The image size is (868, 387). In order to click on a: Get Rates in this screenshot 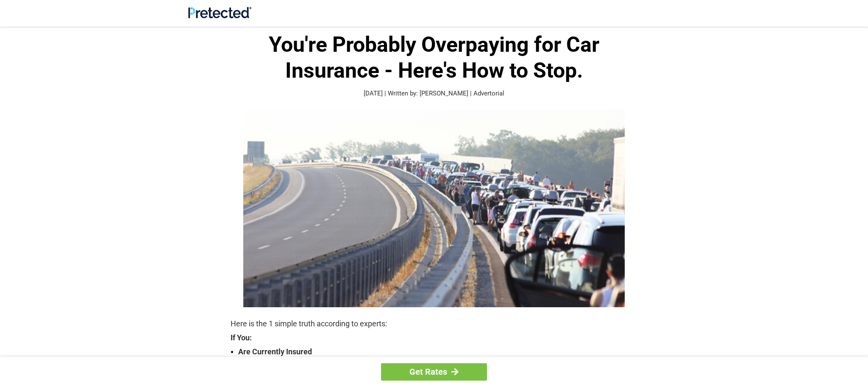, I will do `click(434, 371)`.